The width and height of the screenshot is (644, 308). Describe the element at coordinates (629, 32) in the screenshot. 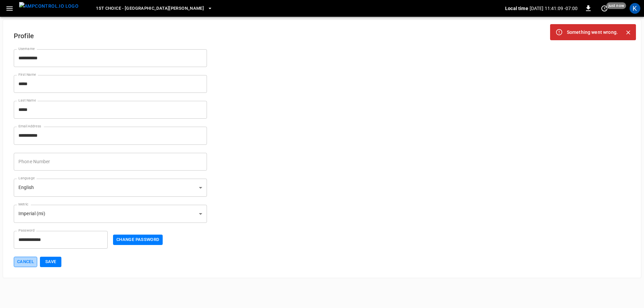

I see `button: Close` at that location.